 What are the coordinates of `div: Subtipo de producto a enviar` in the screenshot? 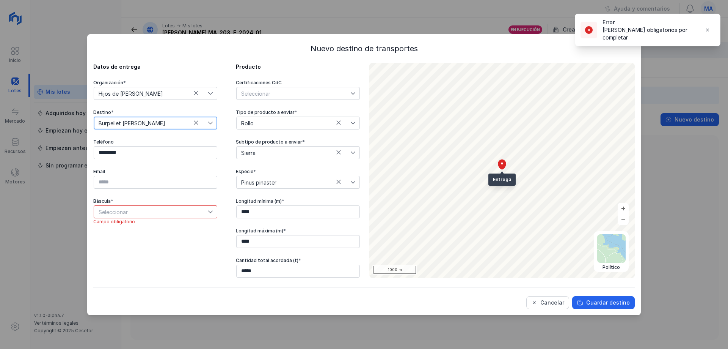 It's located at (298, 142).